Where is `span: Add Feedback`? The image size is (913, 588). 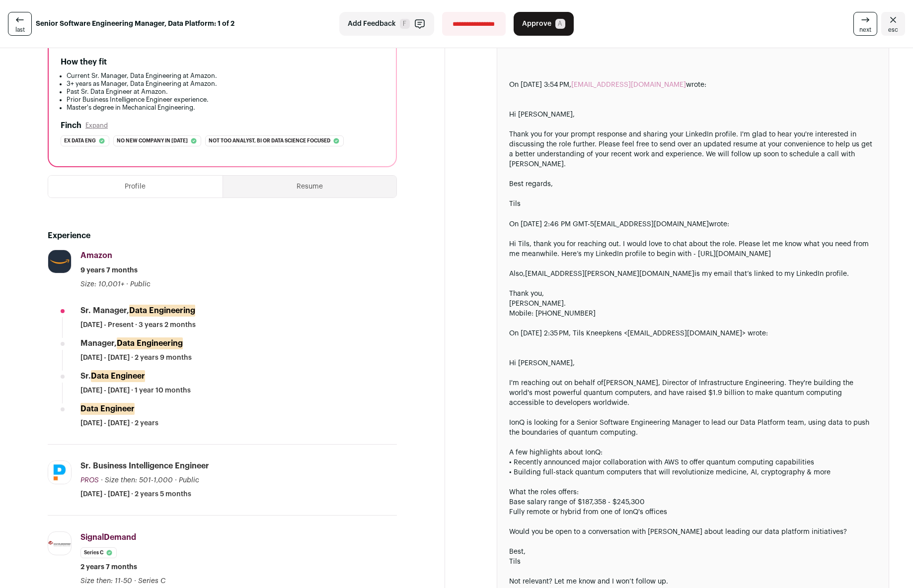
span: Add Feedback is located at coordinates (371, 24).